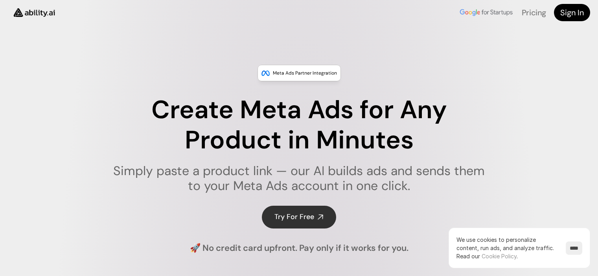  Describe the element at coordinates (507, 248) in the screenshot. I see `p: We use cookies to personalize content, run ads, and analyze traffic.` at that location.